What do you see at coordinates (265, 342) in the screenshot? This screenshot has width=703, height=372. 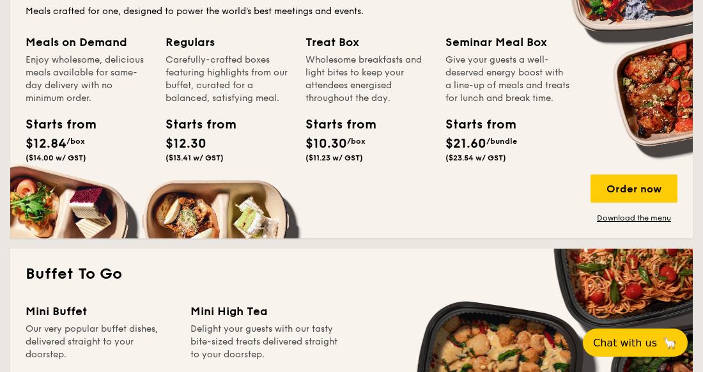 I see `div: Delight your guests with our tasty bite-sized treats delivered straight to your doorstep.` at bounding box center [265, 342].